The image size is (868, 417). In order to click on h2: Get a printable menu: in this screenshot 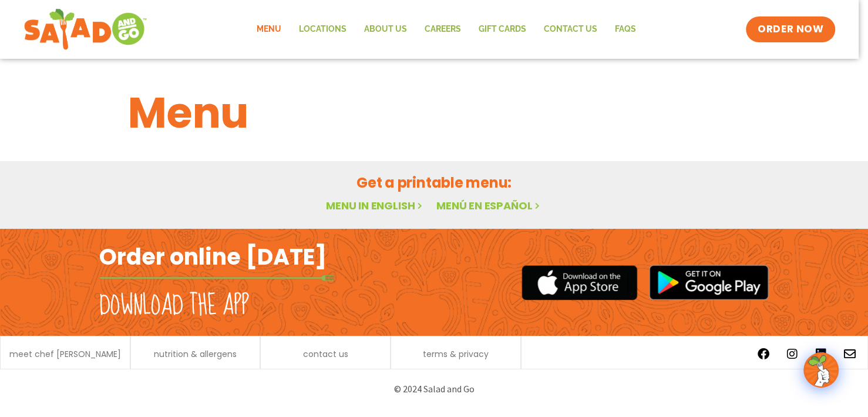, I will do `click(434, 182)`.